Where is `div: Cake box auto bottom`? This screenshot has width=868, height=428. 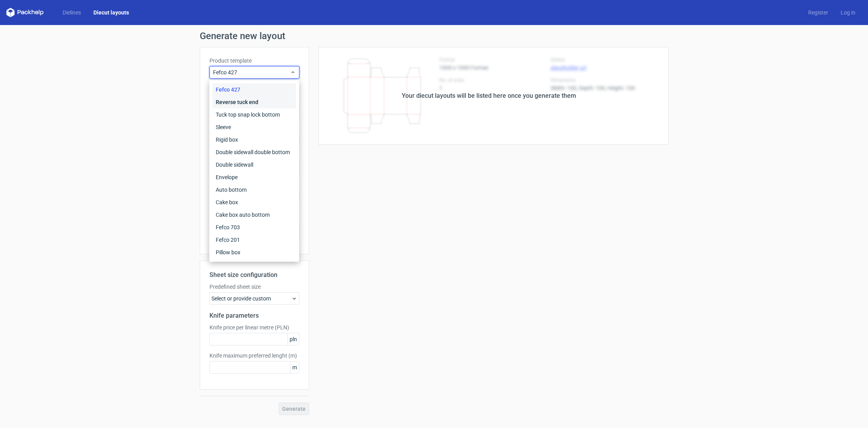
div: Cake box auto bottom is located at coordinates (254, 215).